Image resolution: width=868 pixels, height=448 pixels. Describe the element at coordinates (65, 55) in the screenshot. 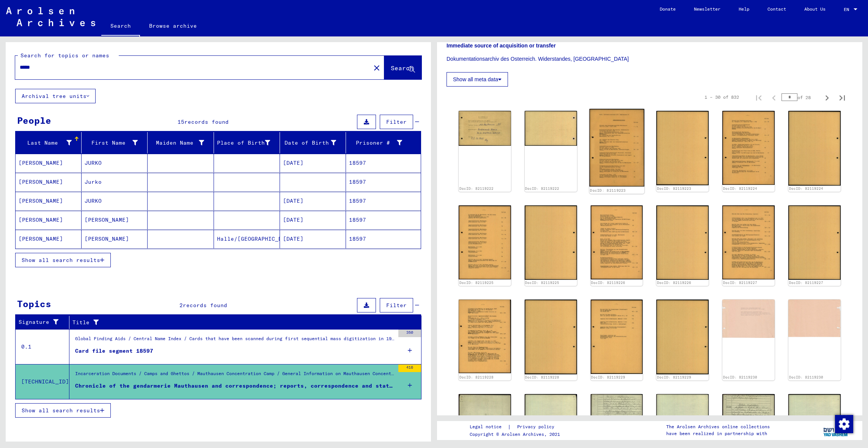

I see `mat-label: Search for topics or names` at that location.